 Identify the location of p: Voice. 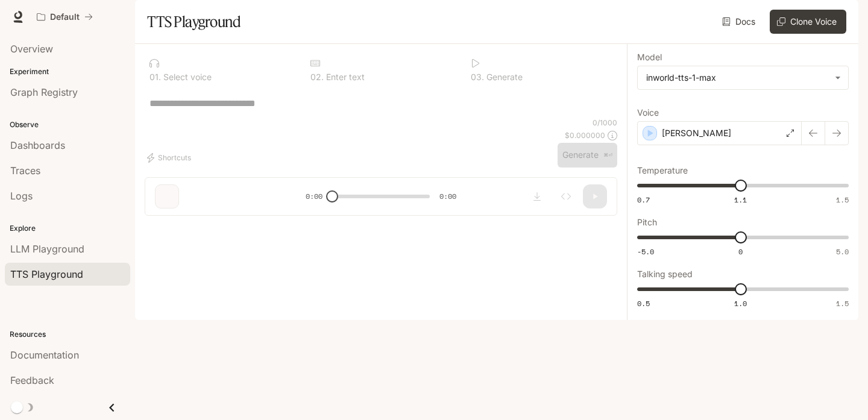
(647, 113).